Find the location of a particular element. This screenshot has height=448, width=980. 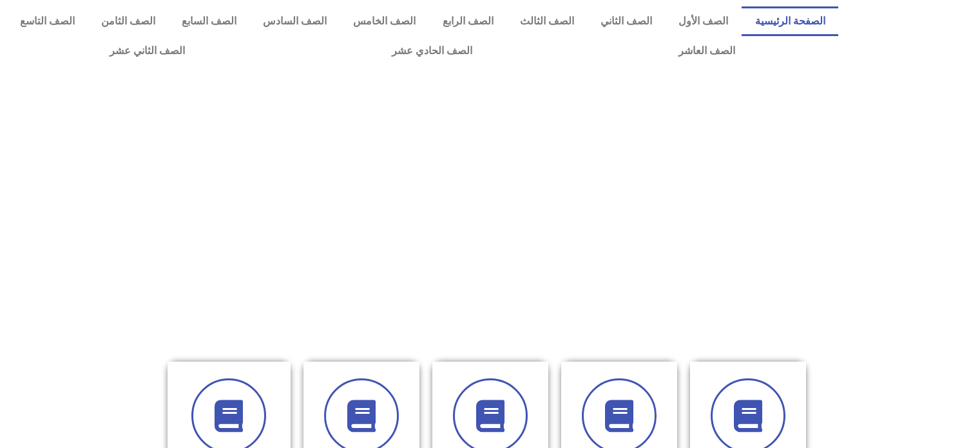

a: الصف السادس is located at coordinates (295, 21).